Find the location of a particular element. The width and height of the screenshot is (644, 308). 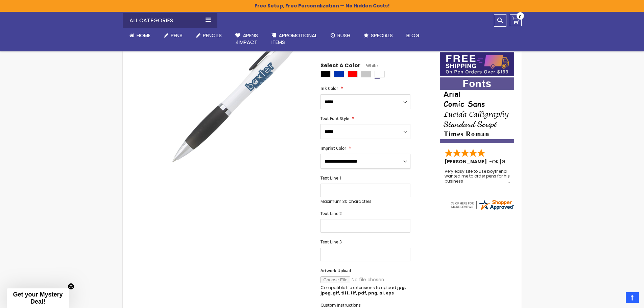

div: Red is located at coordinates (353, 74).